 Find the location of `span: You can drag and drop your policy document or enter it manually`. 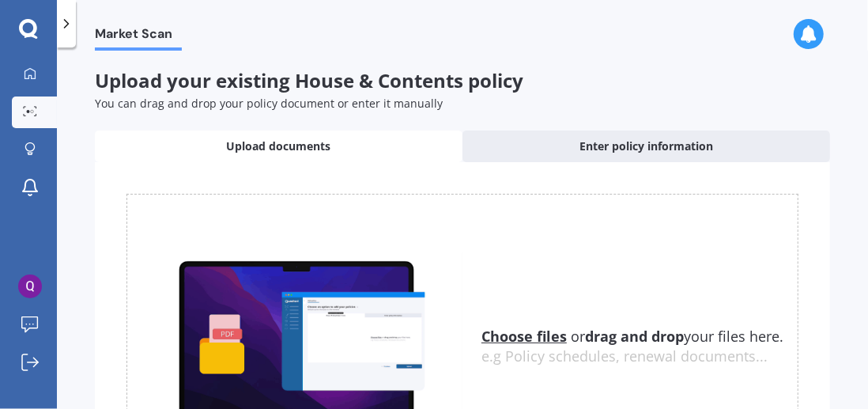

span: You can drag and drop your policy document or enter it manually is located at coordinates (269, 102).